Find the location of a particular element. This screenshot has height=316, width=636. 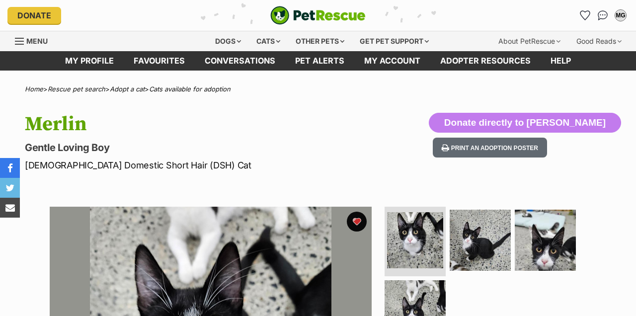

div: Cats is located at coordinates (268, 41).